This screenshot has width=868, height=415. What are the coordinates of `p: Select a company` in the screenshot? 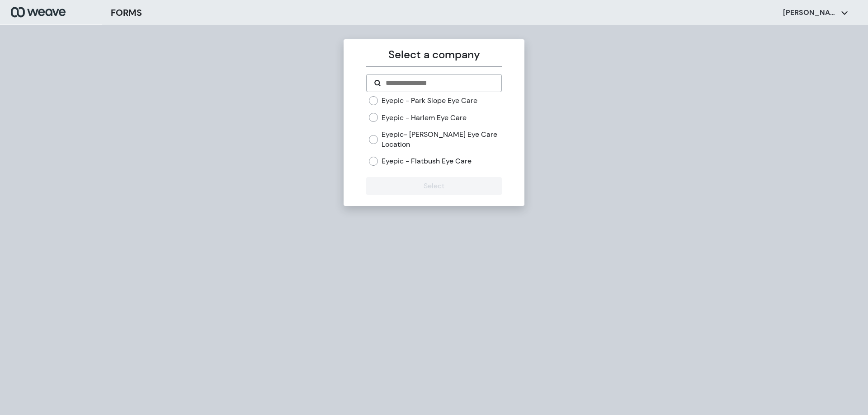 It's located at (434, 55).